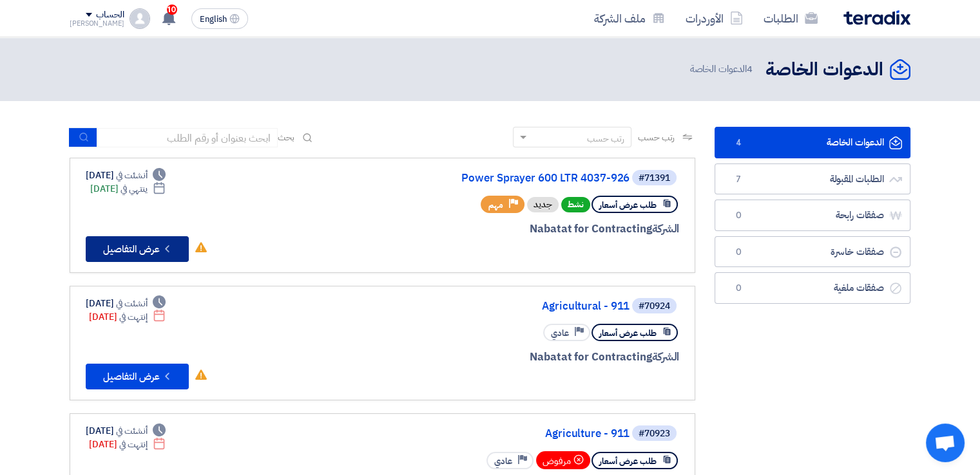 The width and height of the screenshot is (980, 475). What do you see at coordinates (654, 306) in the screenshot?
I see `div: #70924` at bounding box center [654, 306].